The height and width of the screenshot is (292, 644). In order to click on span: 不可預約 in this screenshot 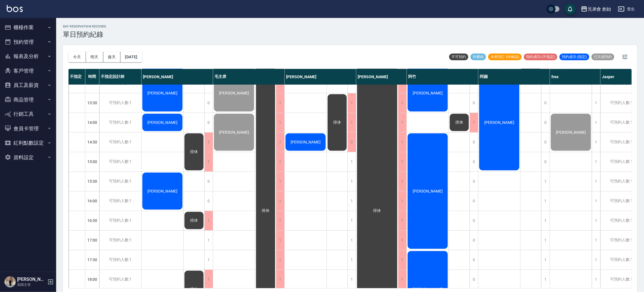, I will do `click(459, 57)`.